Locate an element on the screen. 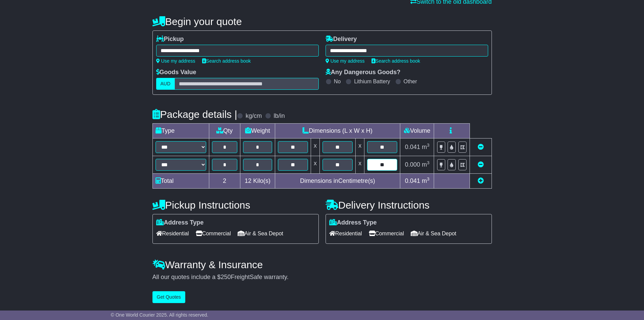  label: Lithium Battery is located at coordinates (372, 81).